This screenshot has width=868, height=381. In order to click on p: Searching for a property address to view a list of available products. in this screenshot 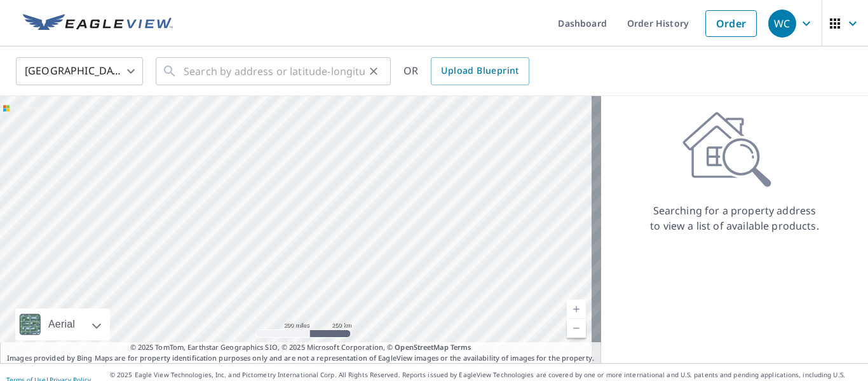, I will do `click(734, 218)`.